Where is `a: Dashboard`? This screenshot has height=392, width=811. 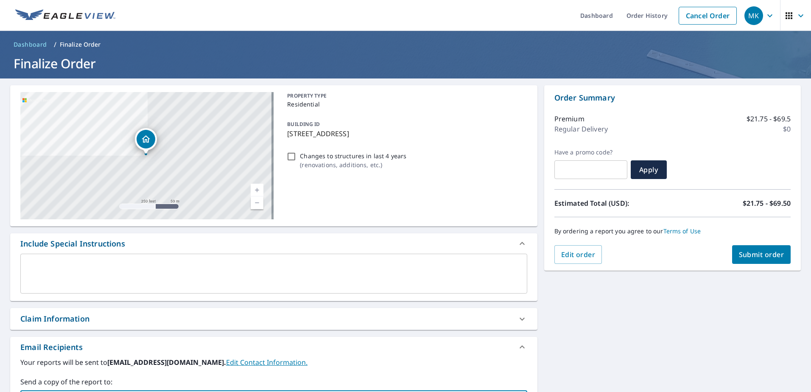 a: Dashboard is located at coordinates (30, 45).